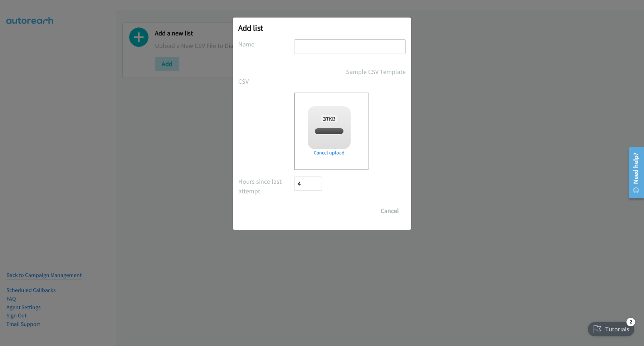 This screenshot has width=644, height=346. I want to click on h2: Add list, so click(322, 28).